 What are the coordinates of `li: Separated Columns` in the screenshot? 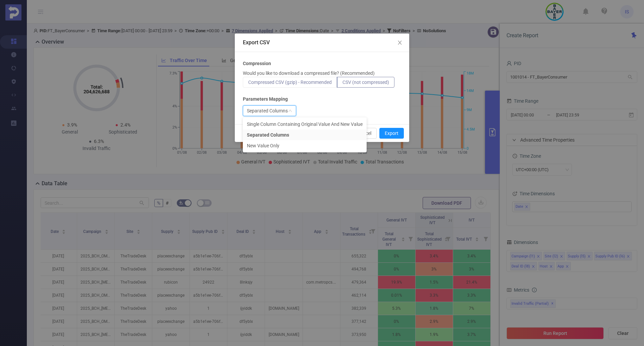 It's located at (305, 135).